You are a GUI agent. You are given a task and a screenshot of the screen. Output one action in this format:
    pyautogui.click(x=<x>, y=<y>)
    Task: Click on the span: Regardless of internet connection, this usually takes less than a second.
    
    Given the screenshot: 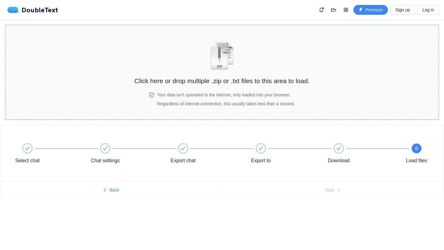 What is the action you would take?
    pyautogui.click(x=226, y=104)
    